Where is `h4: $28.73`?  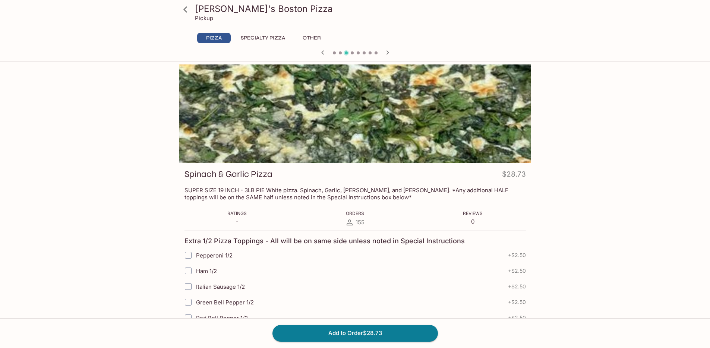 h4: $28.73 is located at coordinates (514, 176).